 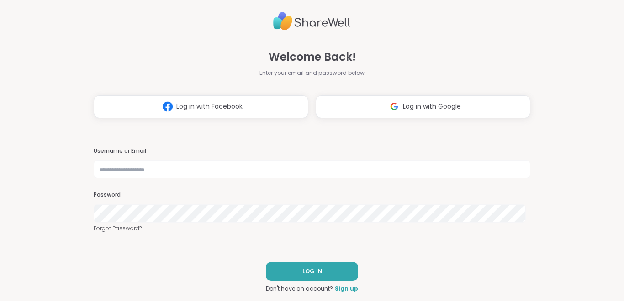 What do you see at coordinates (312, 195) in the screenshot?
I see `h3: Password` at bounding box center [312, 195].